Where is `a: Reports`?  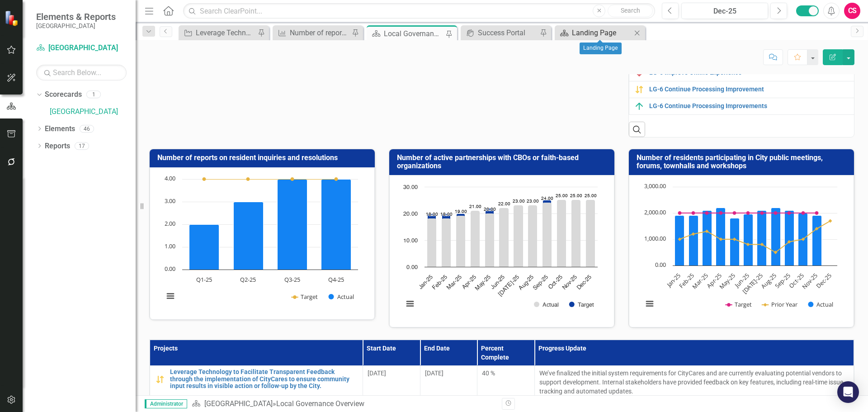 a: Reports is located at coordinates (58, 146).